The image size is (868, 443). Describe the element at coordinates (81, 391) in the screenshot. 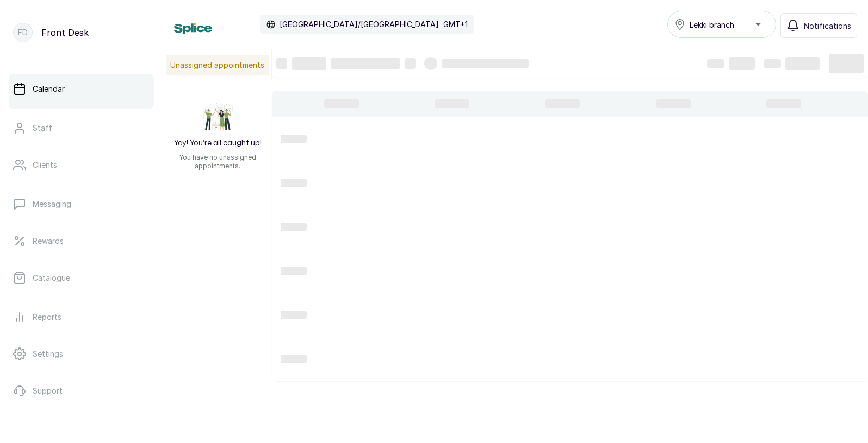

I see `a: Support` at that location.